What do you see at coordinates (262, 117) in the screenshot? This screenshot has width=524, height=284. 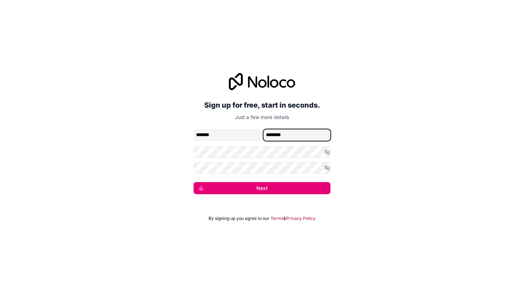 I see `p: Just a few more details` at bounding box center [262, 117].